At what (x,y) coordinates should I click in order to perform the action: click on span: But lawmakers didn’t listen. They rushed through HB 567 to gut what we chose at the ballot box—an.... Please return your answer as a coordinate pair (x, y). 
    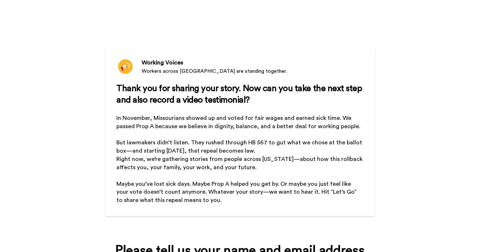
    Looking at the image, I should click on (240, 147).